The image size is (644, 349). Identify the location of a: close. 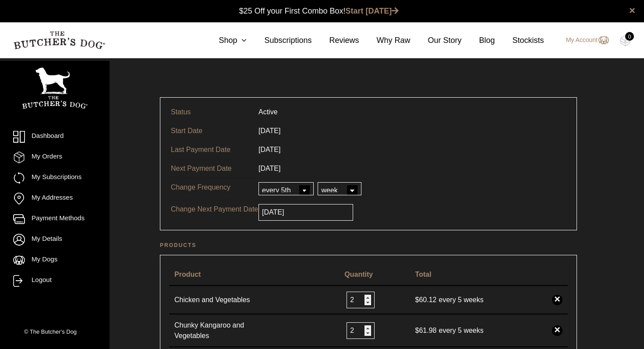
(632, 11).